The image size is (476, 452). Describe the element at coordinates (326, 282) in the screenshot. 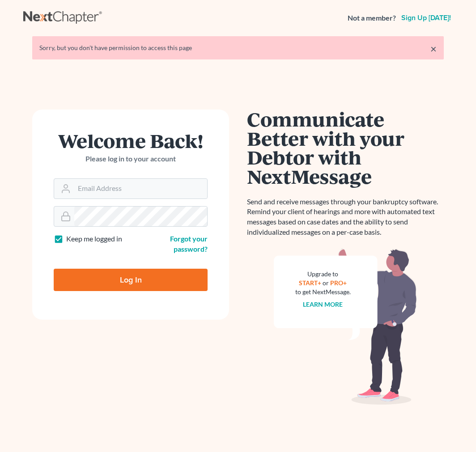

I see `span: or` at that location.